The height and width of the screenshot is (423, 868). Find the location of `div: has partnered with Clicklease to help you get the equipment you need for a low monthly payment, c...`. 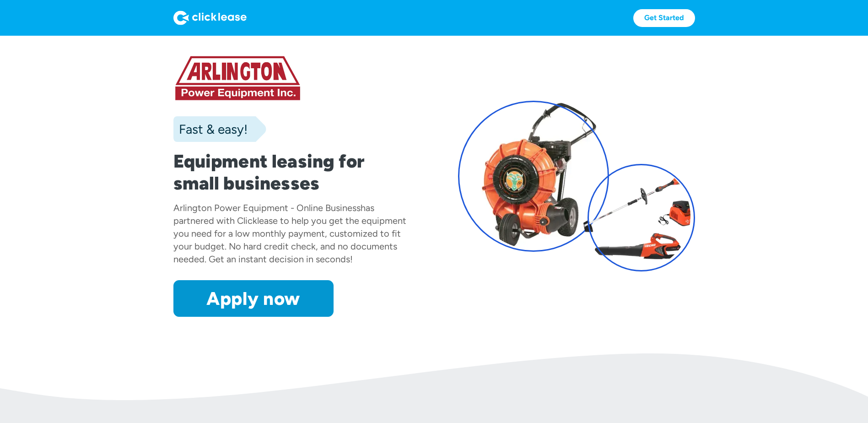

div: has partnered with Clicklease to help you get the equipment you need for a low monthly payment, c... is located at coordinates (290, 234).